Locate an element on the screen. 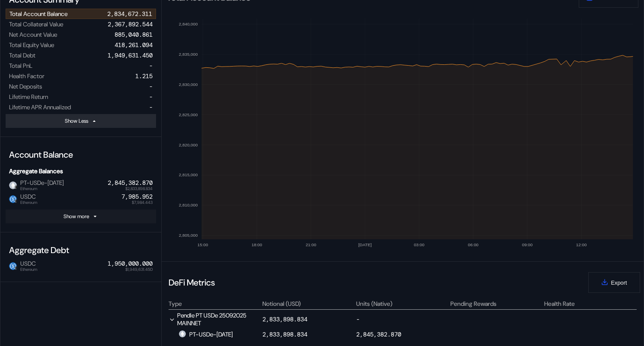  div: 2,834,672.311 is located at coordinates (130, 14).